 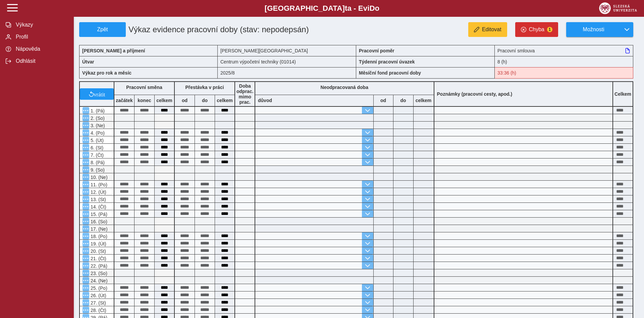 What do you see at coordinates (97, 111) in the screenshot?
I see `span: 1. (Pá)` at bounding box center [97, 111].